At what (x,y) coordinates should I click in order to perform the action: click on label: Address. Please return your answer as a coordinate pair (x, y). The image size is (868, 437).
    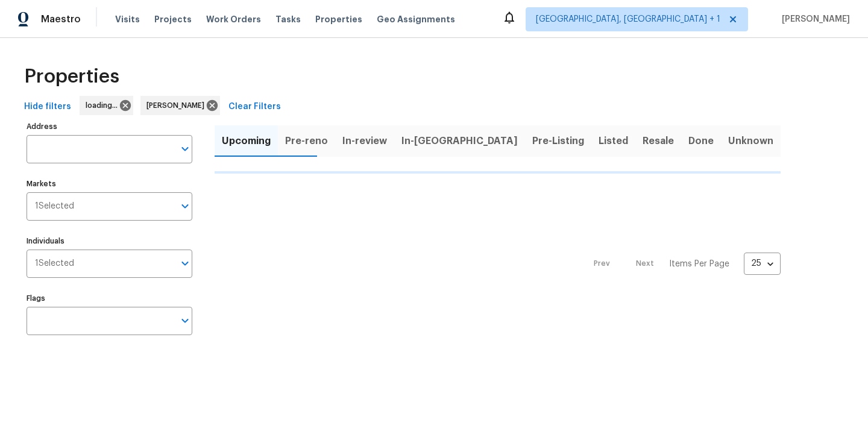
    Looking at the image, I should click on (109, 127).